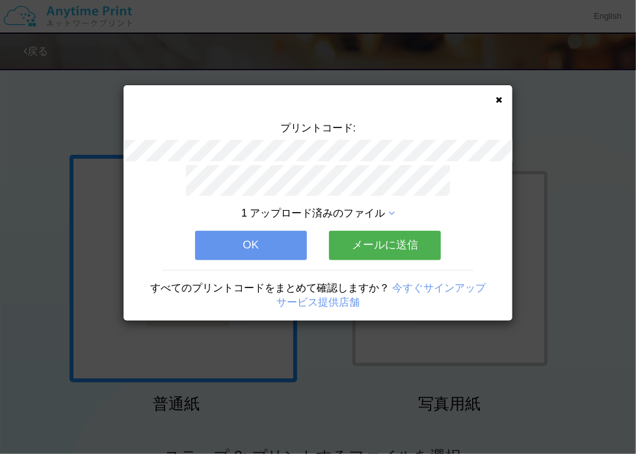 The height and width of the screenshot is (454, 636). Describe the element at coordinates (270, 287) in the screenshot. I see `span: すべてのプリントコードをまとめて確認しますか？` at that location.